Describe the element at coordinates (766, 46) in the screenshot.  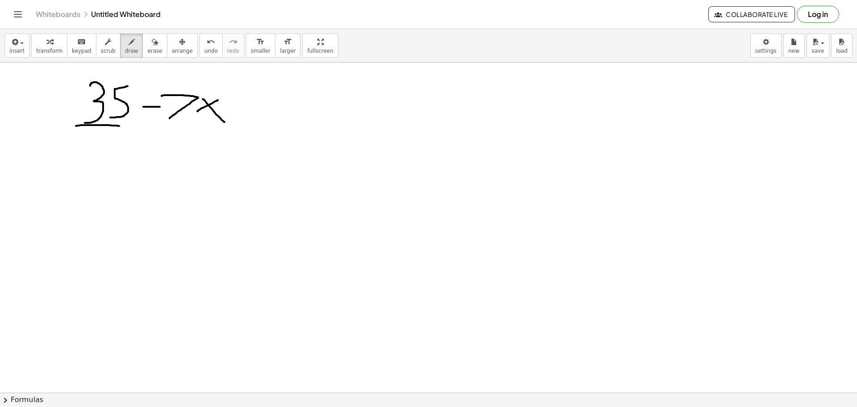
I see `button: settings` at that location.